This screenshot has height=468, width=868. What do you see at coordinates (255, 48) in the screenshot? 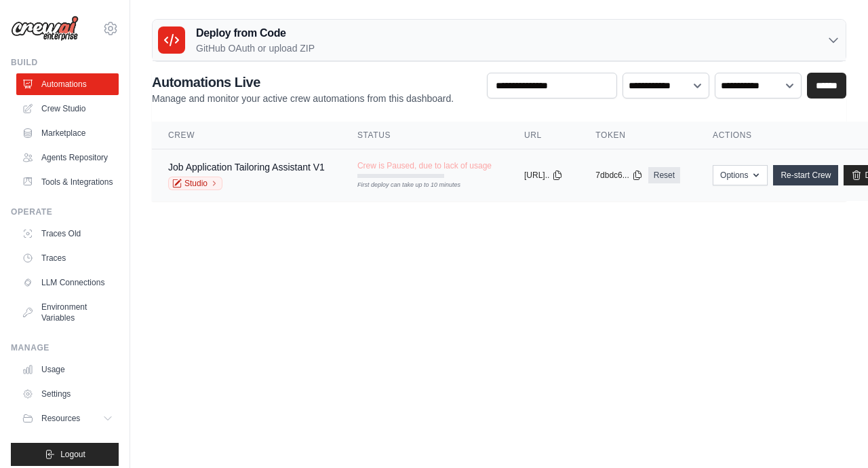
I see `p: GitHub OAuth or upload ZIP` at bounding box center [255, 48].